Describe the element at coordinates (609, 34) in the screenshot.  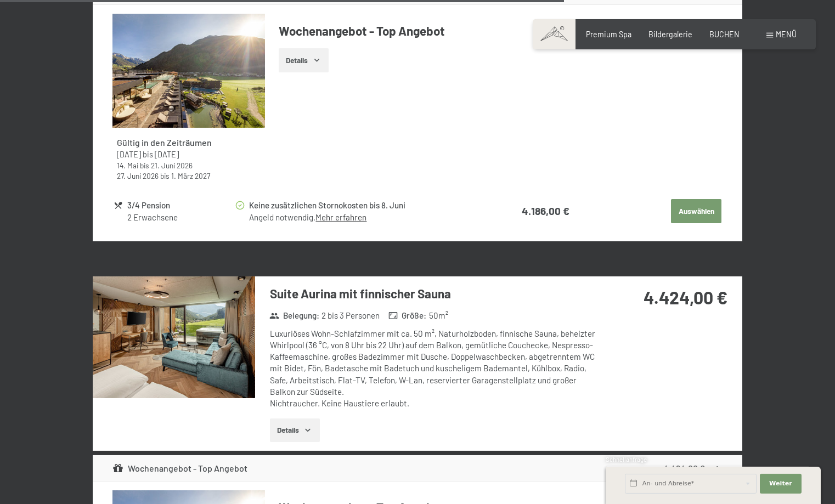
I see `a: Premium Spa` at that location.